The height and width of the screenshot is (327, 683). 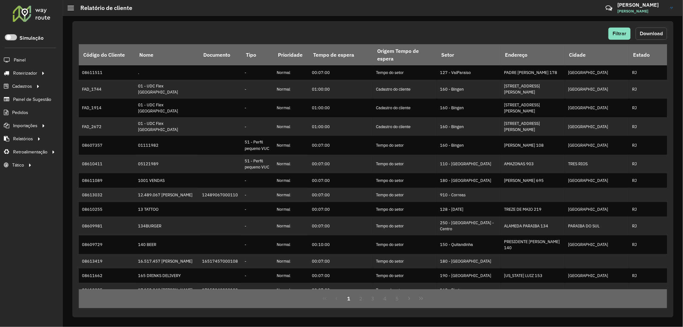 What do you see at coordinates (291, 55) in the screenshot?
I see `th: Prioridade` at bounding box center [291, 55].